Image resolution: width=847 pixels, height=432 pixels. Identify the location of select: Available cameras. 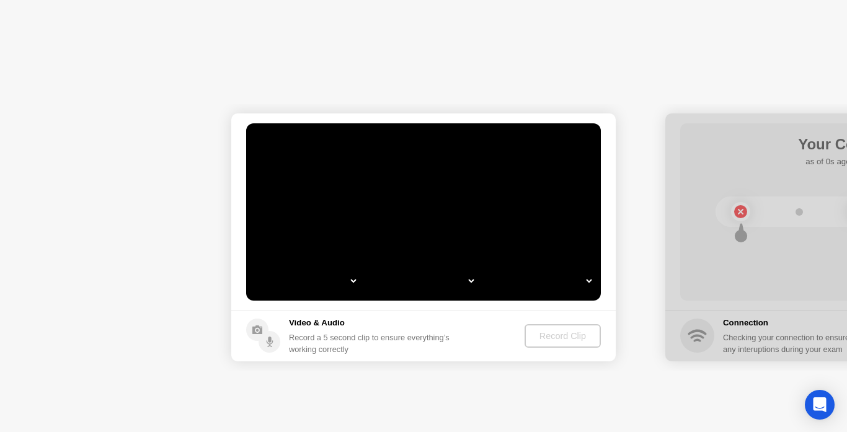
(305, 281).